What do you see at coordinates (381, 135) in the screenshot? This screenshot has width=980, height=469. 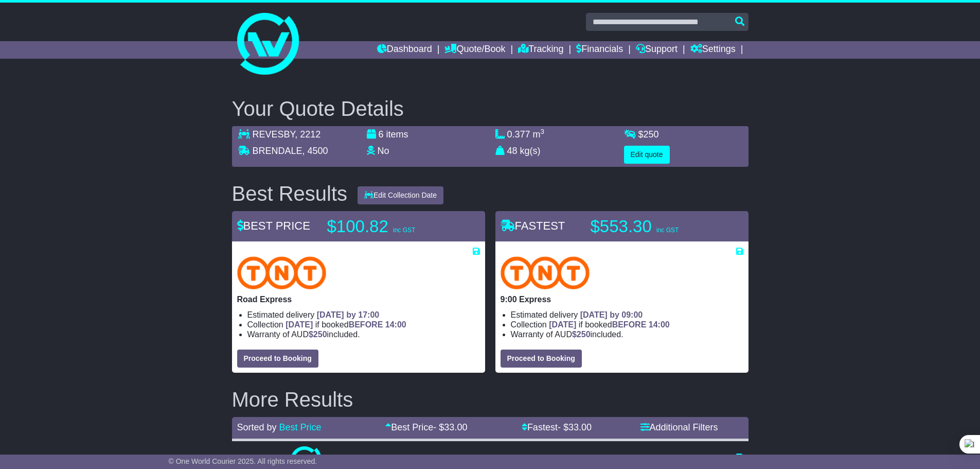 I see `span: 6` at bounding box center [381, 135].